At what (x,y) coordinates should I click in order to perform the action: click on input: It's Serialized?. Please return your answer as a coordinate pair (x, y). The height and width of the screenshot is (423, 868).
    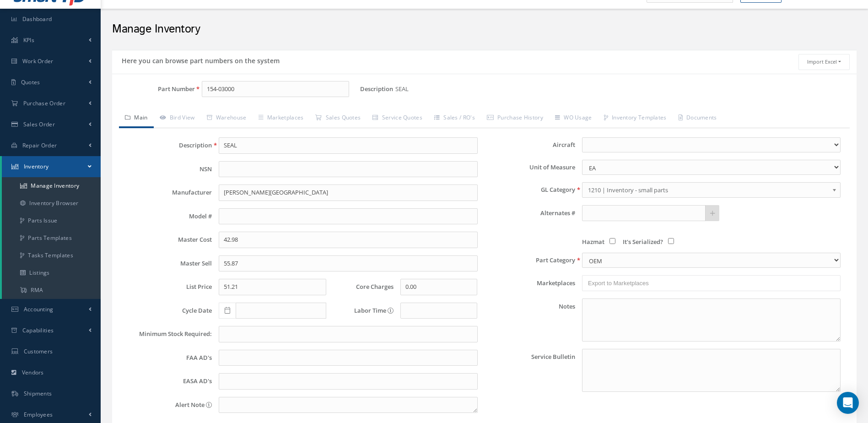
    Looking at the image, I should click on (671, 240).